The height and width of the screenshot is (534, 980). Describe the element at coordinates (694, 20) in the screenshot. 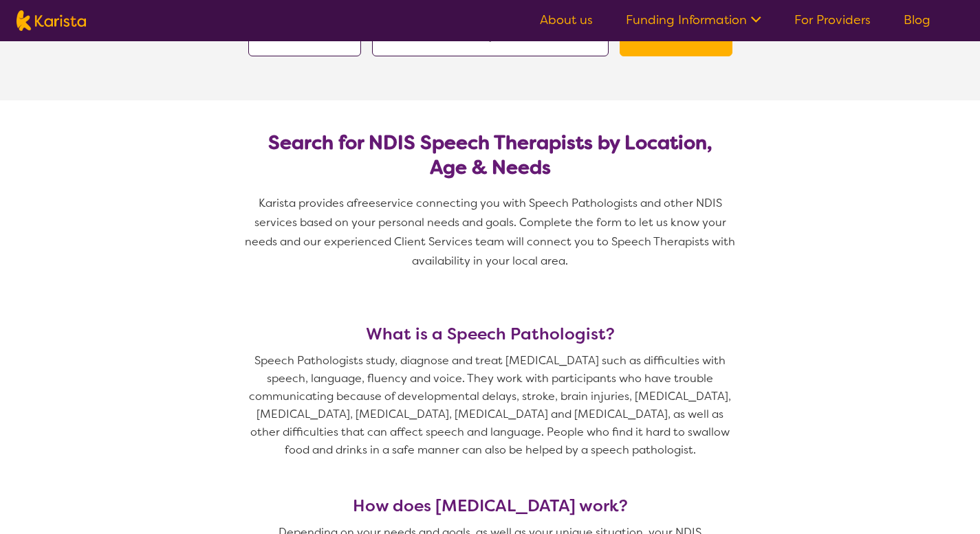

I see `a: Funding Information` at that location.